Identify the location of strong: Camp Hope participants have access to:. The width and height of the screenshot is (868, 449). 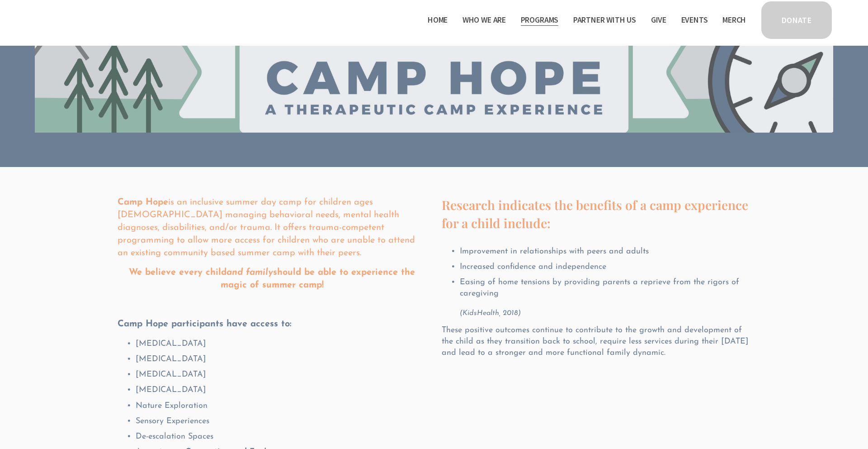
(205, 324).